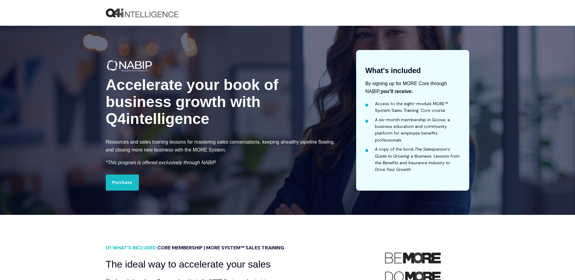 This screenshot has height=280, width=575. I want to click on h3: The ideal way to accelerate your sales, so click(210, 264).